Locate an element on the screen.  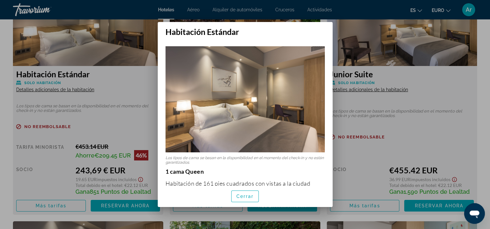
p: Habitación de 161 pies cuadrados con vistas a la ciudad is located at coordinates (245, 183).